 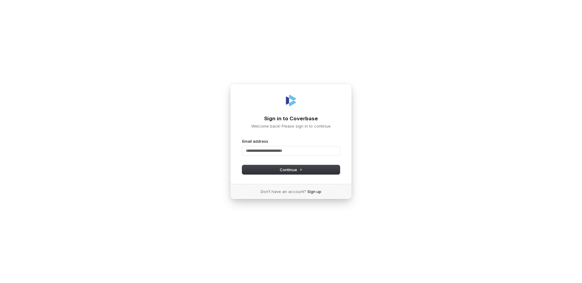 What do you see at coordinates (314, 191) in the screenshot?
I see `a: Sign up` at bounding box center [314, 191].